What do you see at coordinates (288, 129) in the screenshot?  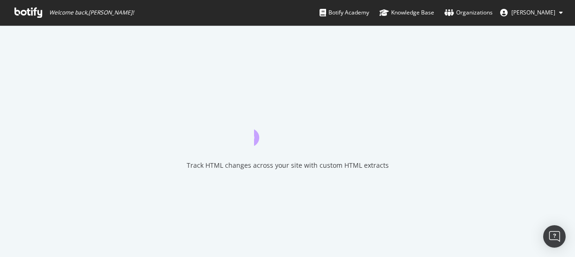 I see `div: animation` at bounding box center [288, 129].